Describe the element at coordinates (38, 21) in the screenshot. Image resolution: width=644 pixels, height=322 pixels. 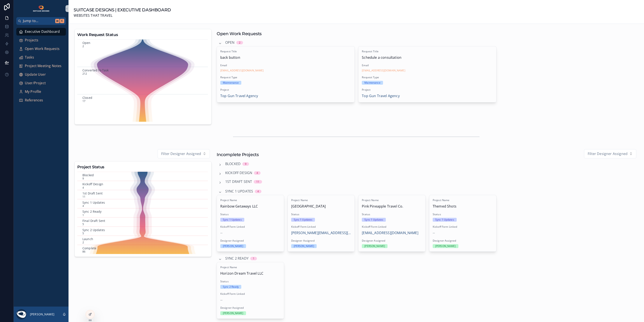
I see `span: Jump to...` at that location.